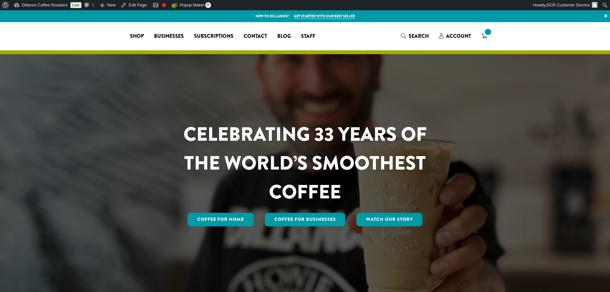  I want to click on span: Account, so click(458, 36).